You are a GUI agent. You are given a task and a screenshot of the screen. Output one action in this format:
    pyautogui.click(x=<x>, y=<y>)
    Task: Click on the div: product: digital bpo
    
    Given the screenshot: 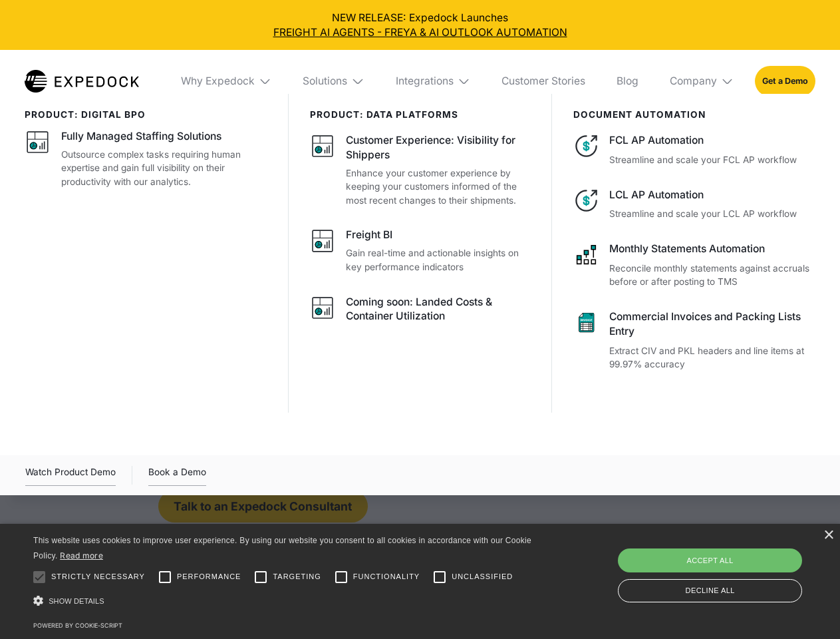 What is the action you would take?
    pyautogui.click(x=145, y=114)
    